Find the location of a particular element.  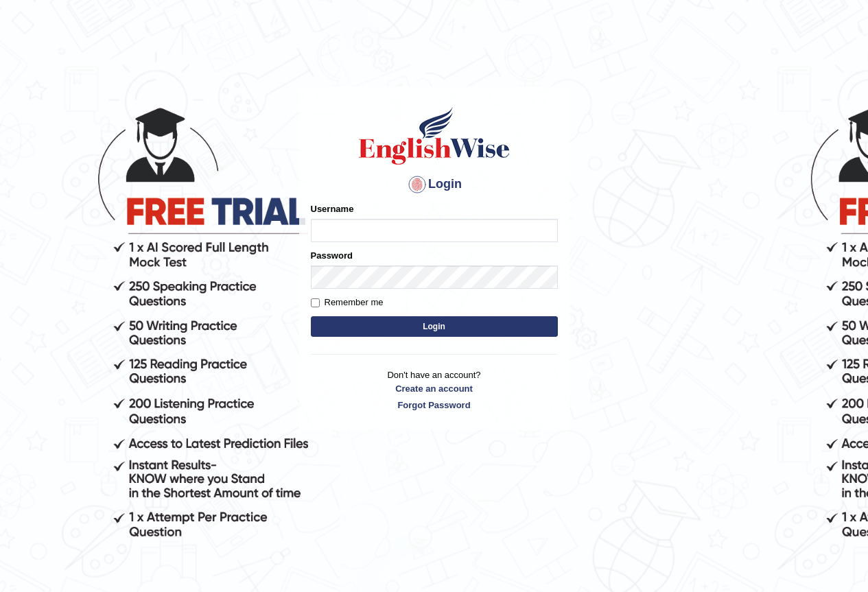

label: Username is located at coordinates (332, 209).